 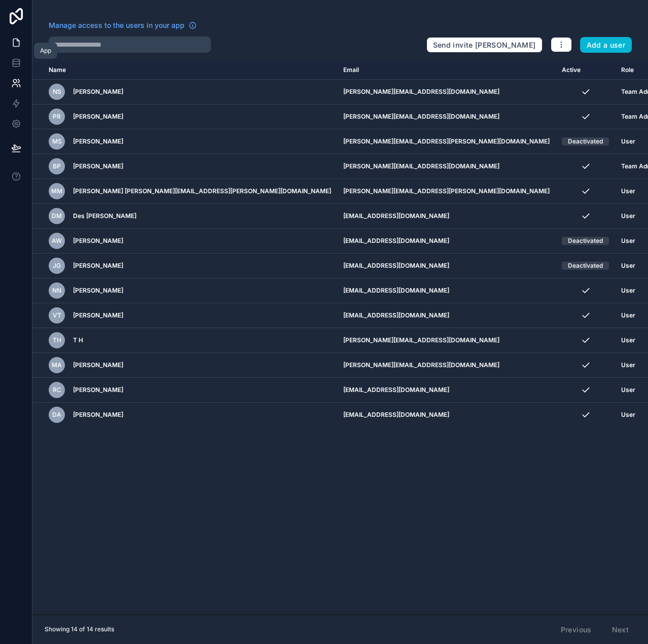 What do you see at coordinates (57, 166) in the screenshot?
I see `span: BP` at bounding box center [57, 166].